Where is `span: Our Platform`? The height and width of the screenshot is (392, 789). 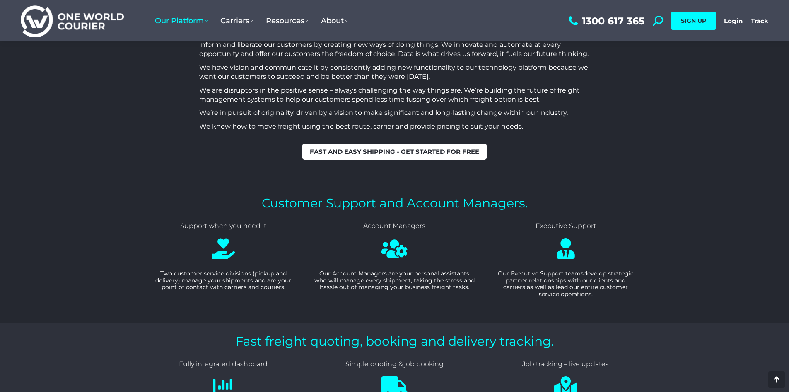 span: Our Platform is located at coordinates (181, 21).